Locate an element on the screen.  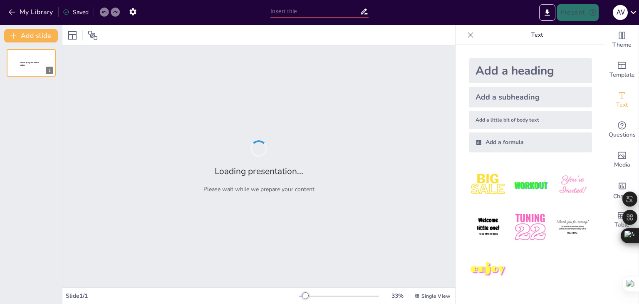
div: 33 % is located at coordinates (397, 295).